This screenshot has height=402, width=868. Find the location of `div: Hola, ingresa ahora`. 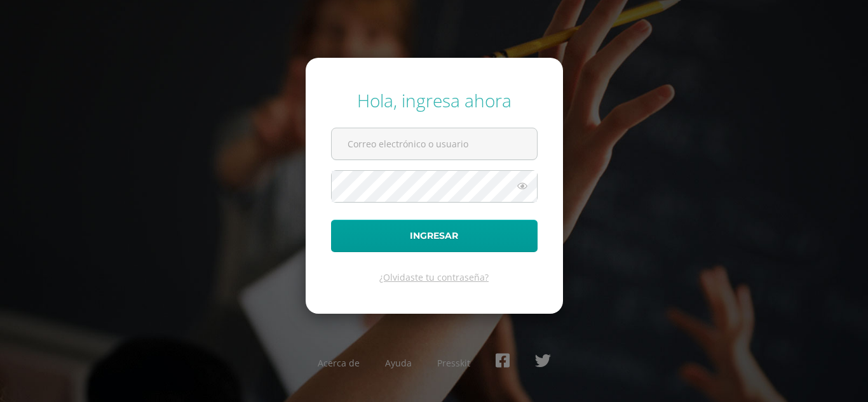

div: Hola, ingresa ahora is located at coordinates (434, 101).